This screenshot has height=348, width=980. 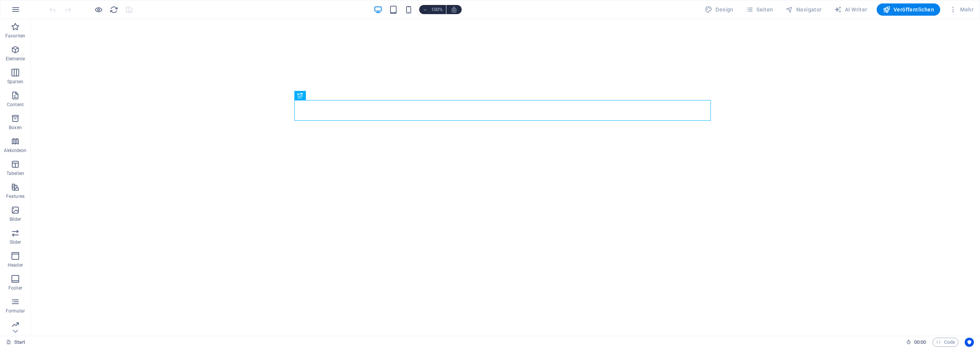 I want to click on p: Header, so click(x=15, y=265).